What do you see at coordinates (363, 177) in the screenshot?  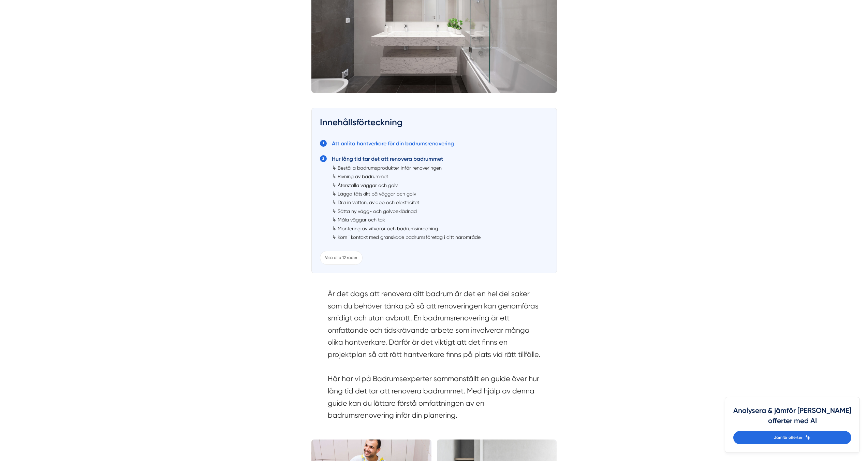 I see `a: Rivning av badrummet` at bounding box center [363, 177].